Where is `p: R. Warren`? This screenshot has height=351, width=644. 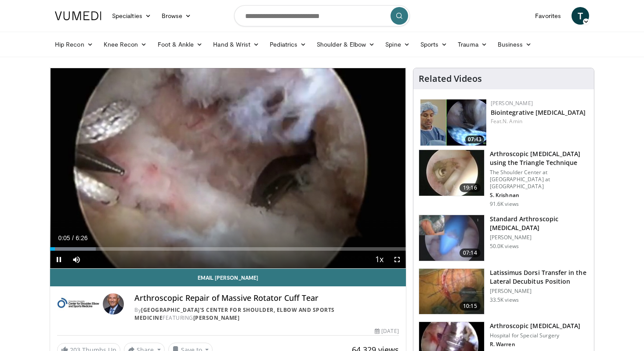
p: R. Warren is located at coordinates (535, 345).